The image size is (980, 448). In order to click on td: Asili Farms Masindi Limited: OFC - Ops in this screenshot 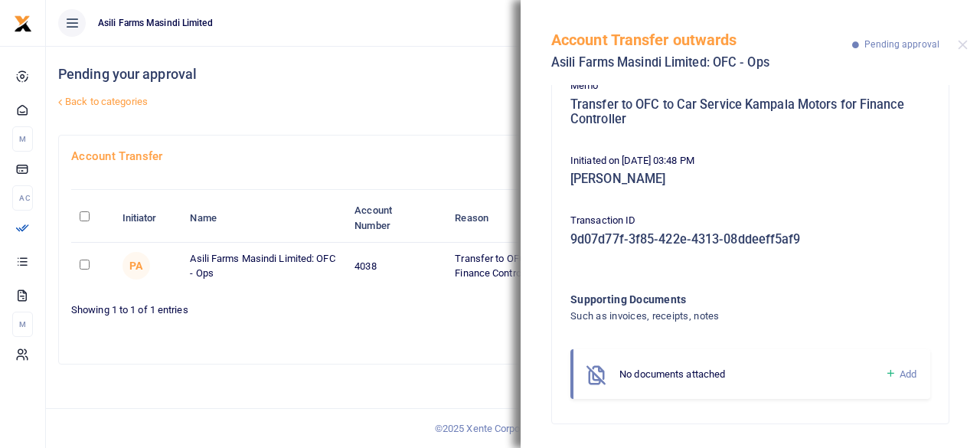, I will do `click(264, 266)`.